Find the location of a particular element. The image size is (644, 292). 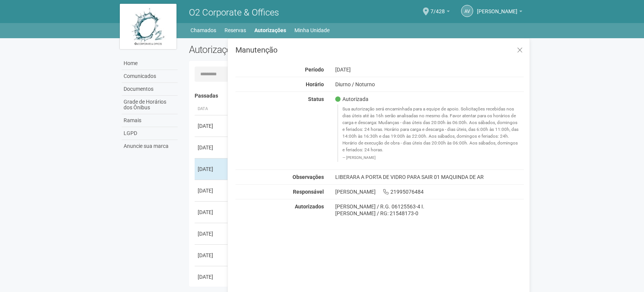

a: Minha Unidade is located at coordinates (312, 30).